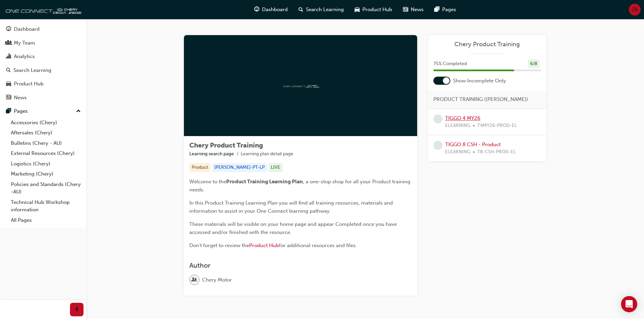  What do you see at coordinates (264, 182) in the screenshot?
I see `span: Product Training Learning Plan` at bounding box center [264, 182].